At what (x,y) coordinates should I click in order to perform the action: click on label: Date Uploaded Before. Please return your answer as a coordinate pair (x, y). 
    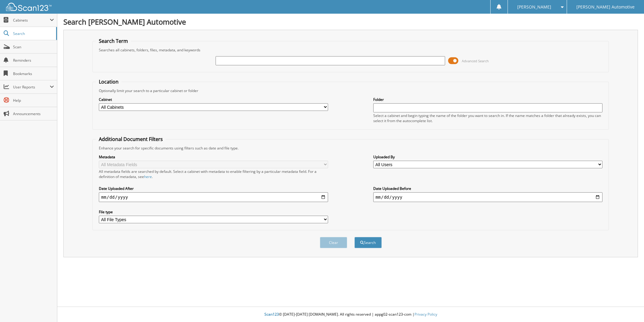
    Looking at the image, I should click on (488, 188).